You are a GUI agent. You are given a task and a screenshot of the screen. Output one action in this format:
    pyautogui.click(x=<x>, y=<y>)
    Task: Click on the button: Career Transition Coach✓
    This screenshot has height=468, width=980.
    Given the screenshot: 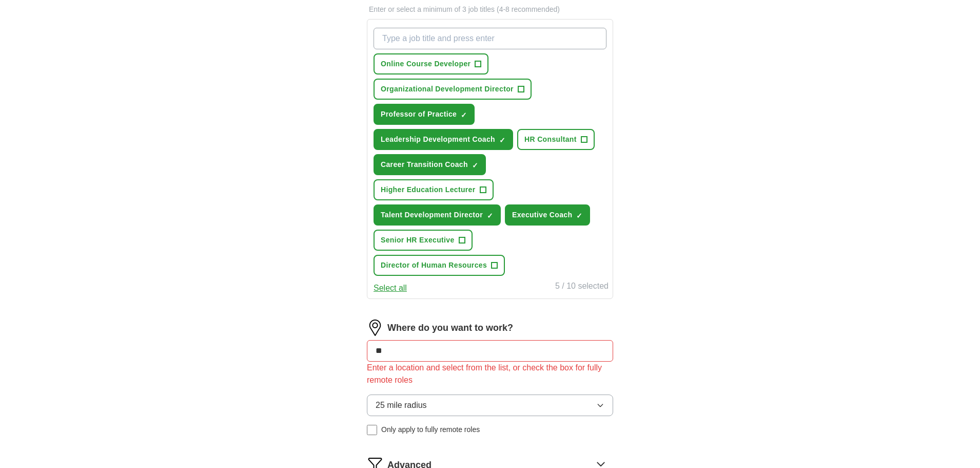 What is the action you would take?
    pyautogui.click(x=429, y=164)
    